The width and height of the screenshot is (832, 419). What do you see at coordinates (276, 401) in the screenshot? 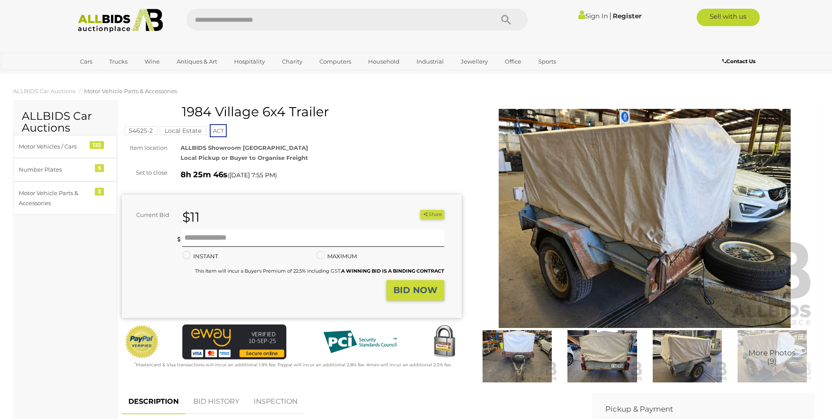
I see `a: INSPECTION` at bounding box center [276, 401].